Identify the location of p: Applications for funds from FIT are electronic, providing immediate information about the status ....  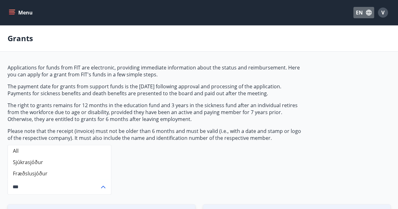
(156, 71).